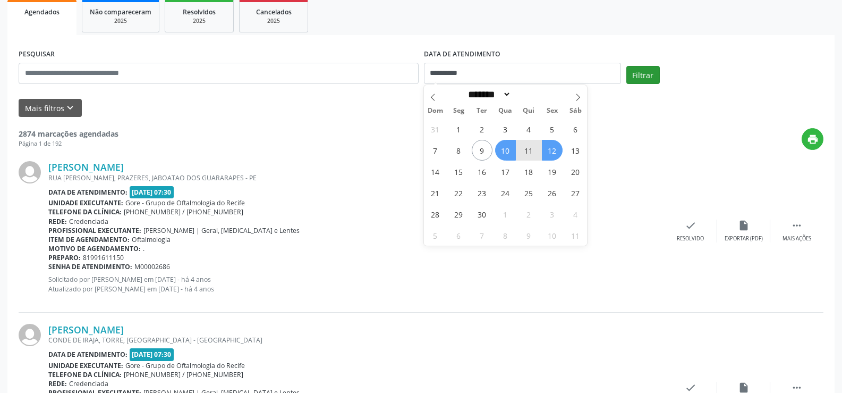 The image size is (842, 393). Describe the element at coordinates (482, 150) in the screenshot. I see `span: Setembro 9, 2025` at that location.